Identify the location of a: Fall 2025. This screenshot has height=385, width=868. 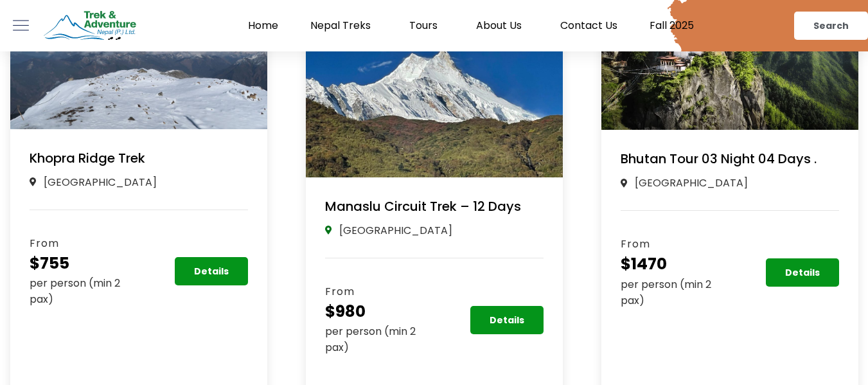
(671, 25).